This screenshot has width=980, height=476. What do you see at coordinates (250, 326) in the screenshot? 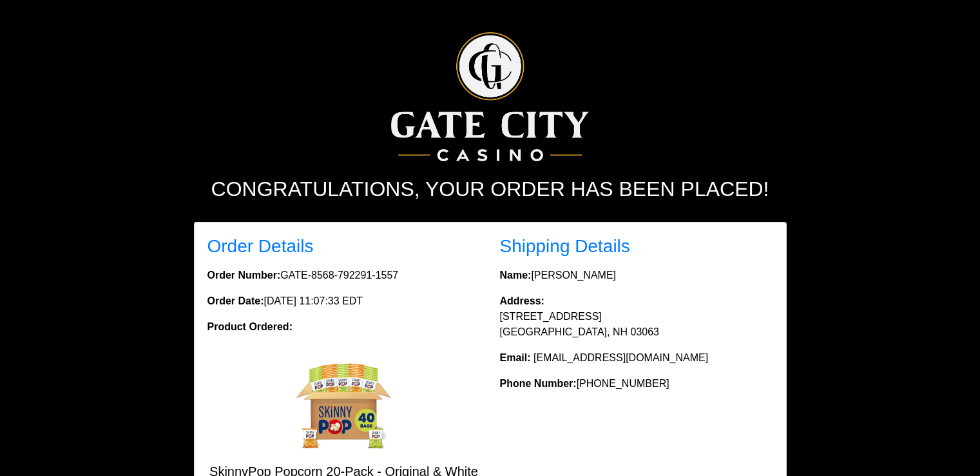
I see `strong: Product Ordered:` at bounding box center [250, 326].